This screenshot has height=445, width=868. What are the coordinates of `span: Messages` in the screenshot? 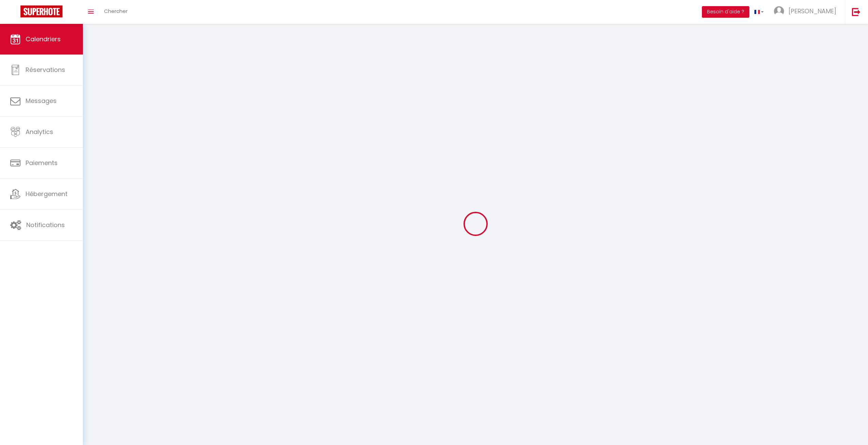 It's located at (41, 101).